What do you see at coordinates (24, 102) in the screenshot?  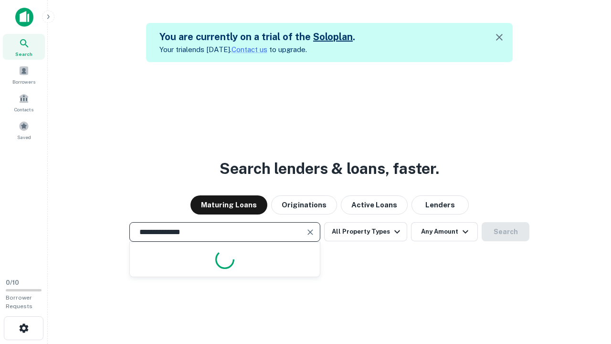 I see `div: Contacts` at bounding box center [24, 102].